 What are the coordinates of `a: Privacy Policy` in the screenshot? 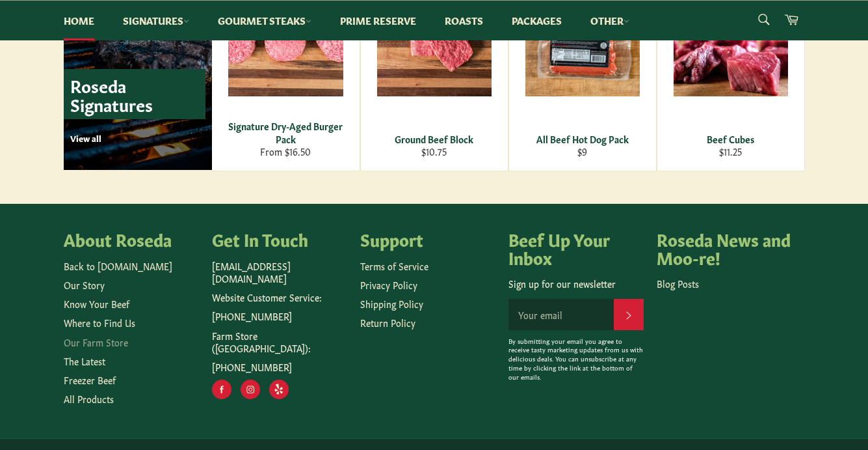 It's located at (389, 285).